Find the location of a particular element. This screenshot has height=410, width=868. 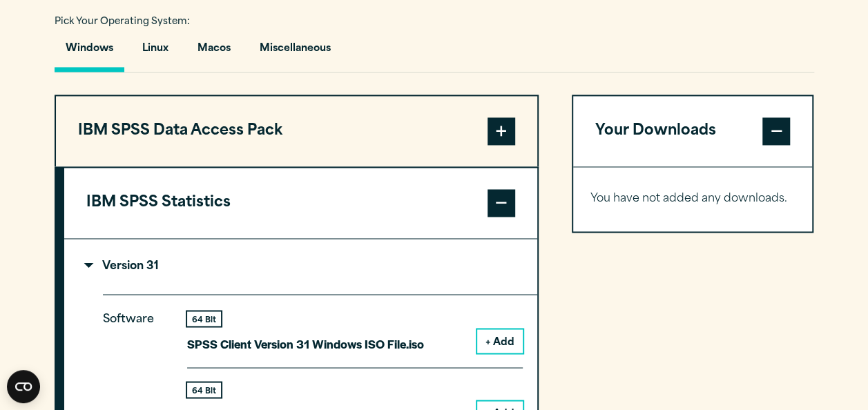

button: IBM SPSS Data Access Pack is located at coordinates (296, 131).